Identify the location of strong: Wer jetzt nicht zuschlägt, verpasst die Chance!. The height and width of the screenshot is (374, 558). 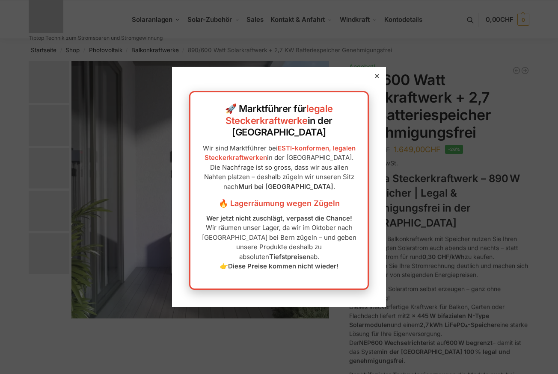
(279, 218).